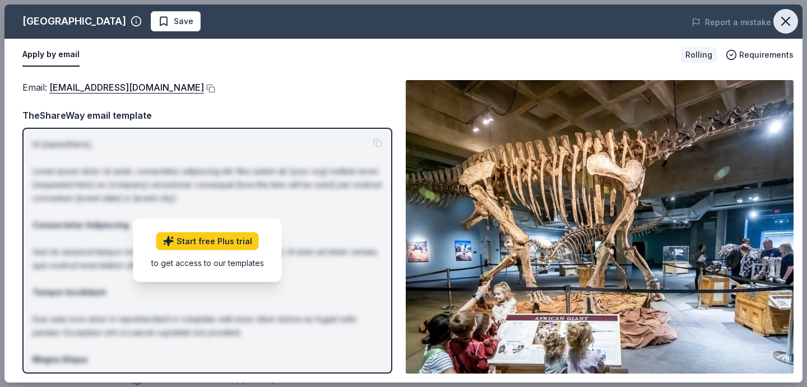  I want to click on span: Save, so click(183, 21).